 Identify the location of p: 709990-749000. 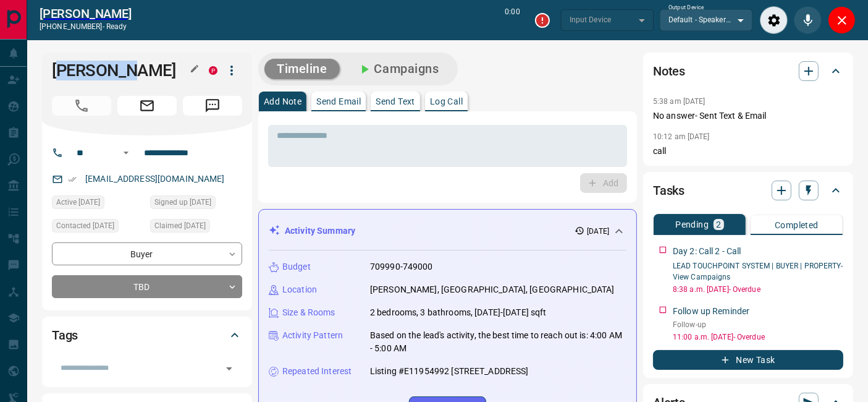
(402, 266).